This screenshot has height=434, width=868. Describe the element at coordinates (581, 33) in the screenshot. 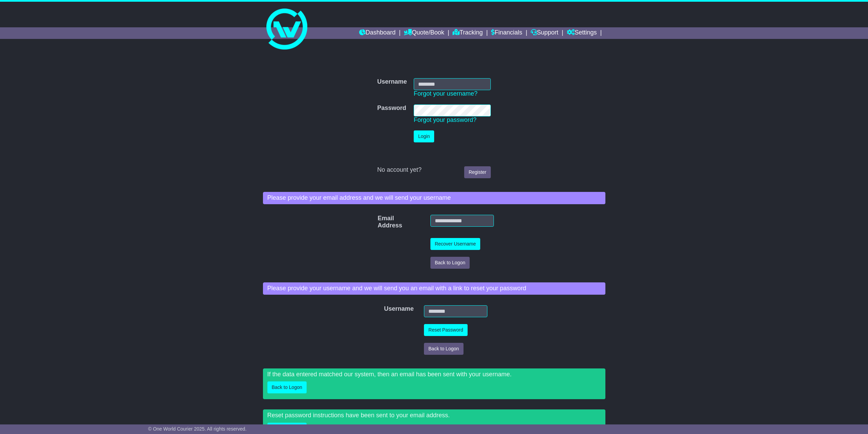

I see `a: Settings` at that location.